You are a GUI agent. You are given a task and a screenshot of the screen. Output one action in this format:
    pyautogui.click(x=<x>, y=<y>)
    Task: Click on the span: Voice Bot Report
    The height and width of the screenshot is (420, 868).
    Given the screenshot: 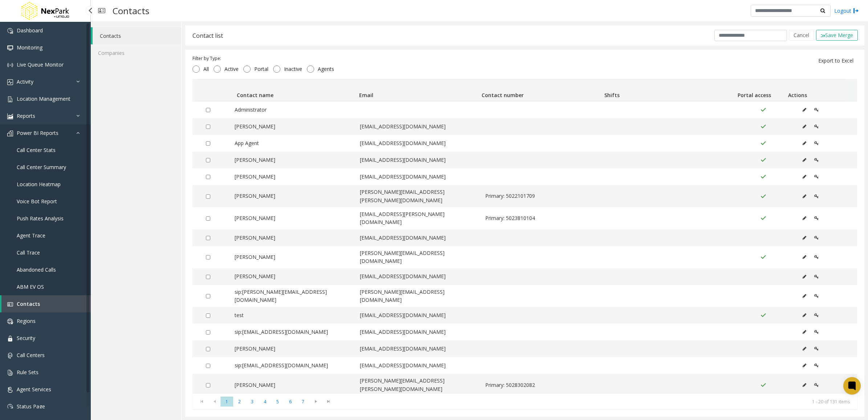 What is the action you would take?
    pyautogui.click(x=37, y=201)
    